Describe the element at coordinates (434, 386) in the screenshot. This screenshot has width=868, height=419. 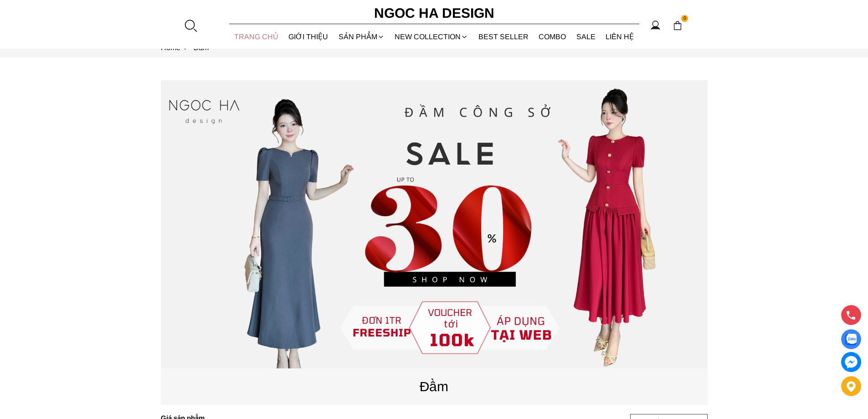
I see `p: Đầm` at that location.